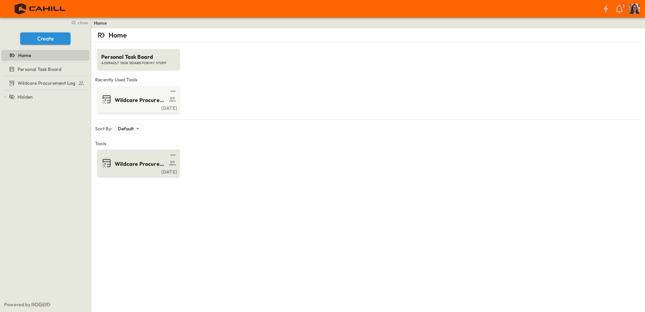 This screenshot has width=645, height=312. What do you see at coordinates (138, 56) in the screenshot?
I see `a: Personal Task BoardA DEFAULT TASK BOARD FOR MY STUFF` at bounding box center [138, 56].